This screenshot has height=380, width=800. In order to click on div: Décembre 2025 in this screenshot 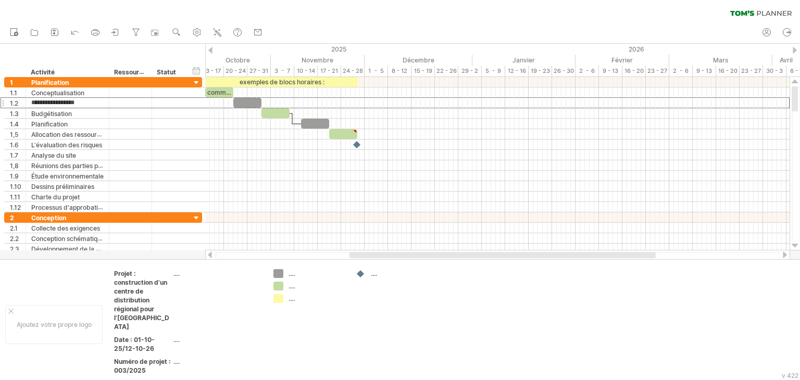, I will do `click(418, 60)`.